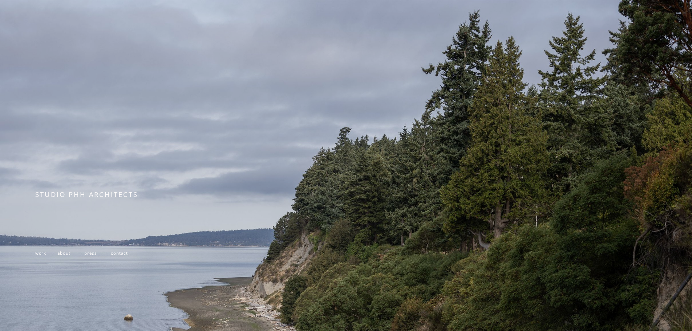  I want to click on a: work, so click(41, 253).